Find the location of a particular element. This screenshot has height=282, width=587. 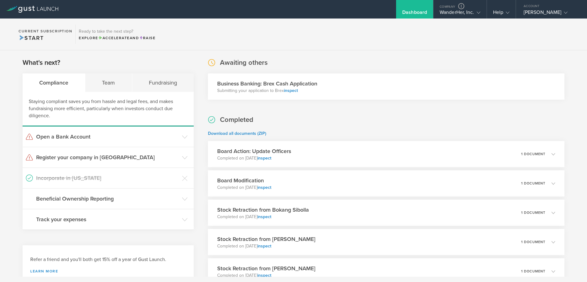

h3: Open a Bank Account is located at coordinates (107, 137).